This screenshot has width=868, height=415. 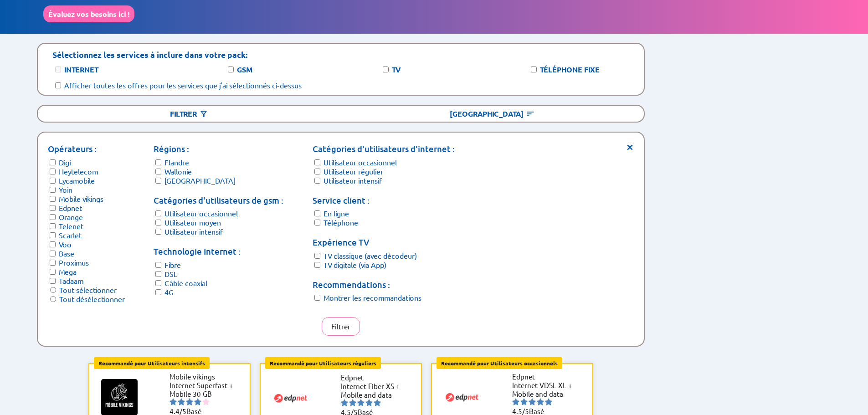 I want to click on label: Scarlet, so click(x=70, y=235).